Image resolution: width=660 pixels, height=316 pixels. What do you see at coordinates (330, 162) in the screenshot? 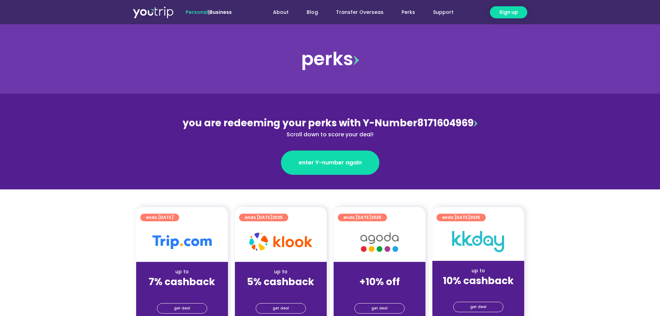
I see `a: enter Y-number again` at bounding box center [330, 162].